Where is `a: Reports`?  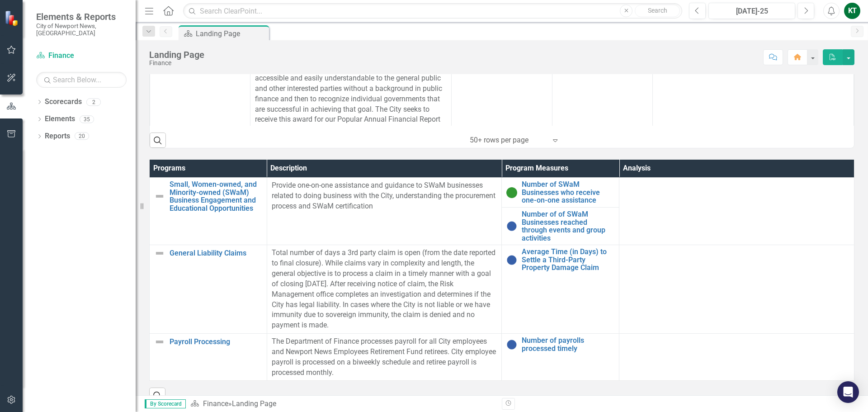
a: Reports is located at coordinates (58, 136).